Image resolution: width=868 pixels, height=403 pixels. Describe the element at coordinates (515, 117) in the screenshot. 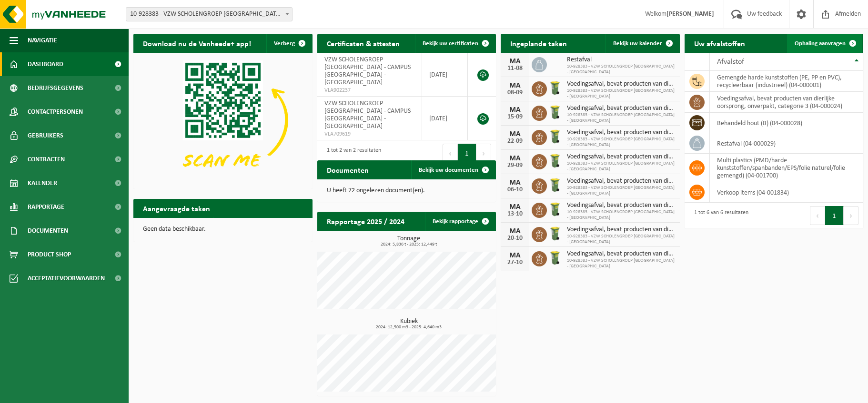

I see `div: 15-09` at that location.